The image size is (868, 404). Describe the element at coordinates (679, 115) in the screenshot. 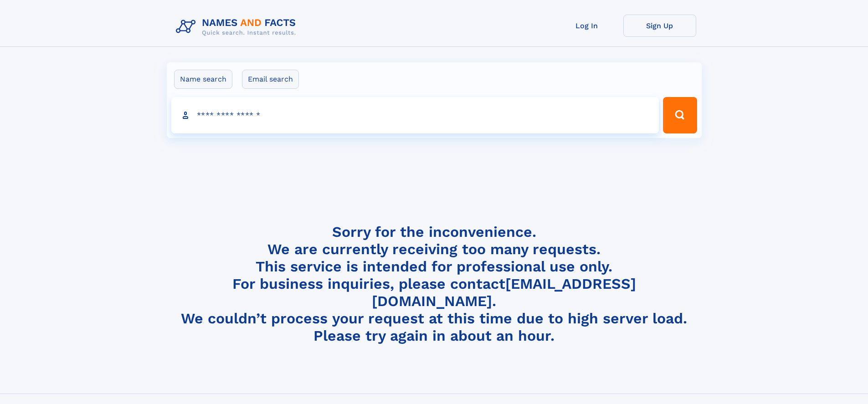

I see `button: Search Button` at that location.